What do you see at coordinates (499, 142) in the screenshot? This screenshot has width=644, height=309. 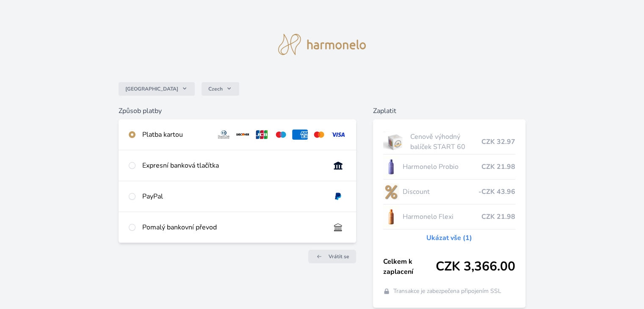 I see `span: CZK 32.97` at bounding box center [499, 142].